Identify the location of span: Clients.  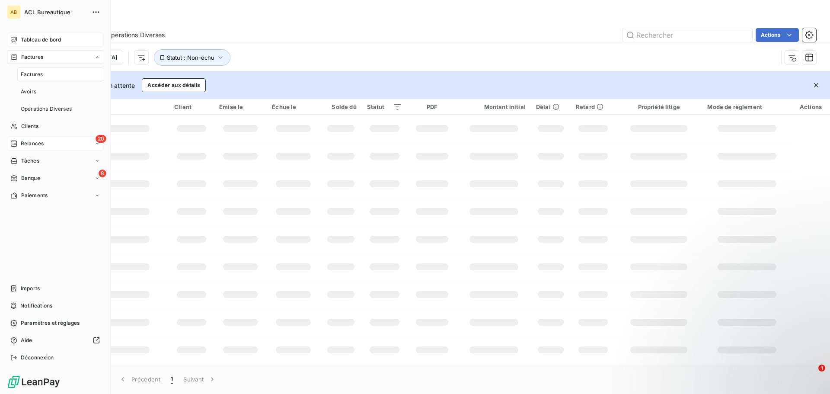
(30, 126).